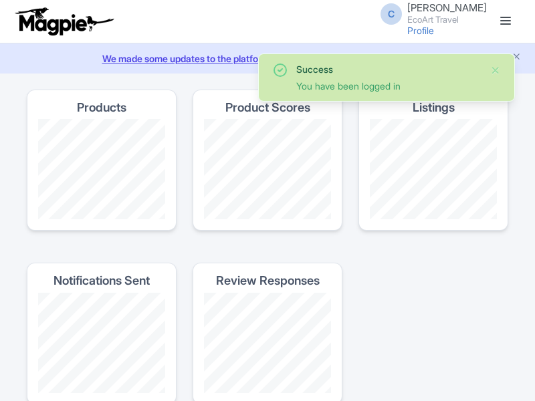 This screenshot has height=401, width=535. Describe the element at coordinates (267, 281) in the screenshot. I see `h4: Review Responses` at that location.